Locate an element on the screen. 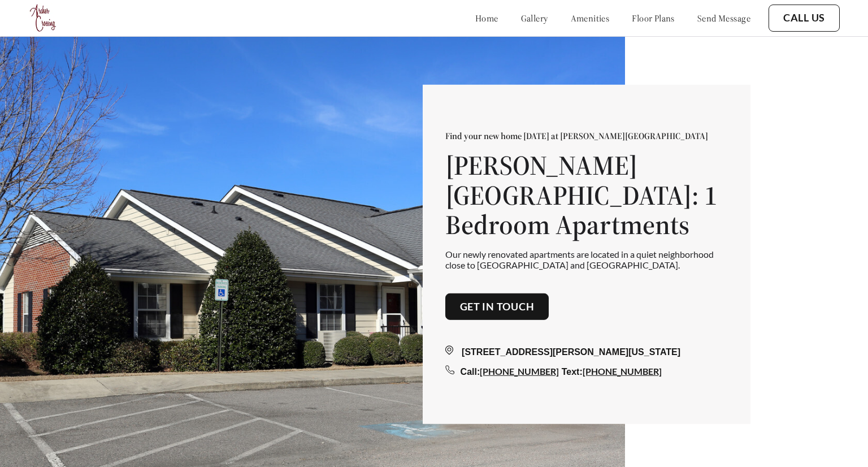  a: gallery is located at coordinates (535, 18).